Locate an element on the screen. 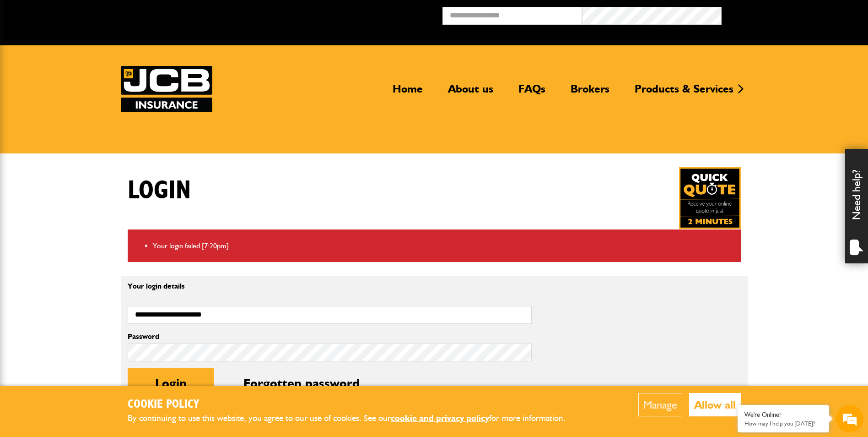 This screenshot has width=868, height=437. a: JCB Insurance Services is located at coordinates (167, 89).